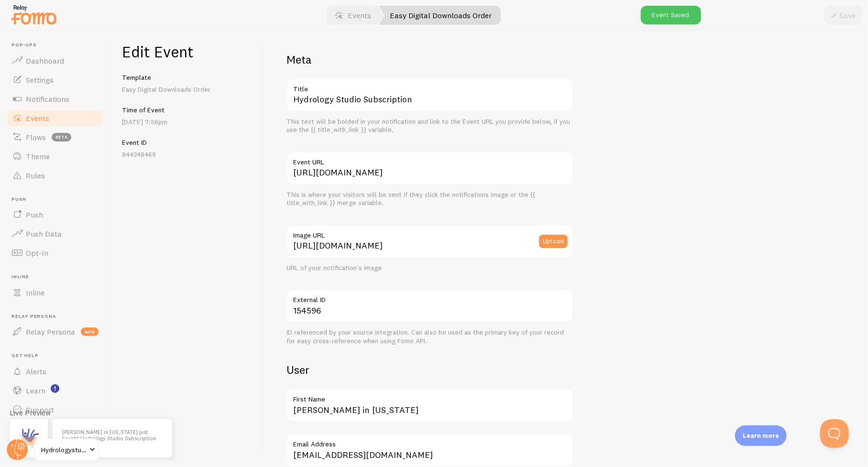  What do you see at coordinates (55, 331) in the screenshot?
I see `a: Relay Persona new` at bounding box center [55, 331].